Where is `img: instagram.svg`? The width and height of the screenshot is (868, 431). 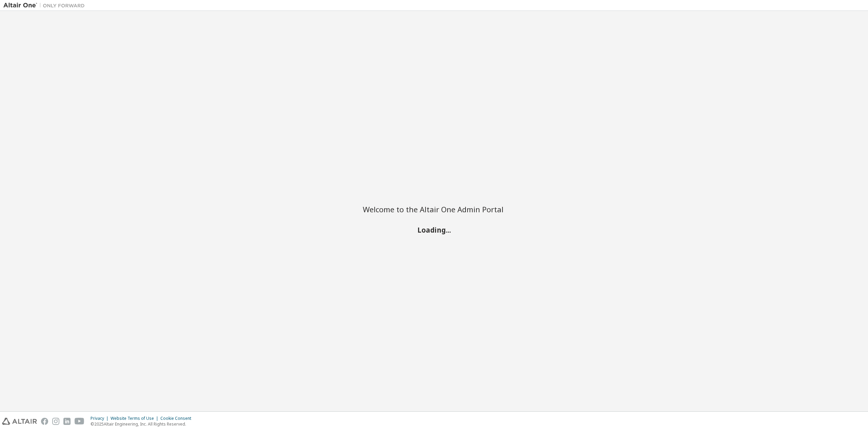
img: instagram.svg is located at coordinates (55, 421).